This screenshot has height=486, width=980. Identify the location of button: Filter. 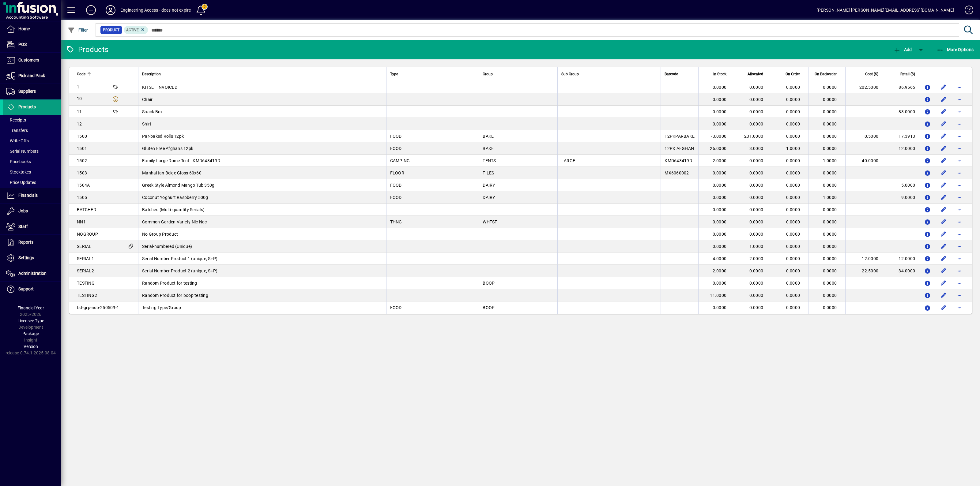
(78, 30).